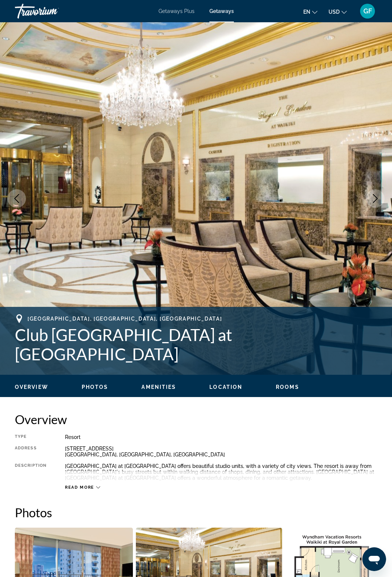  I want to click on a: Travorium, so click(52, 11).